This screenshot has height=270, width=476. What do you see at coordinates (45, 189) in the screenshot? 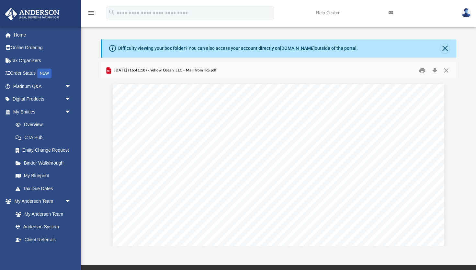
I see `a: Tax Due Dates` at bounding box center [45, 189].